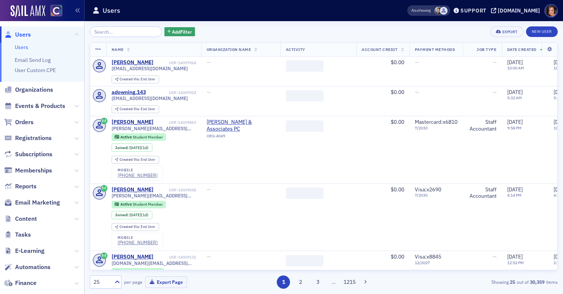  Describe the element at coordinates (522, 49) in the screenshot. I see `span: Date Created` at that location.